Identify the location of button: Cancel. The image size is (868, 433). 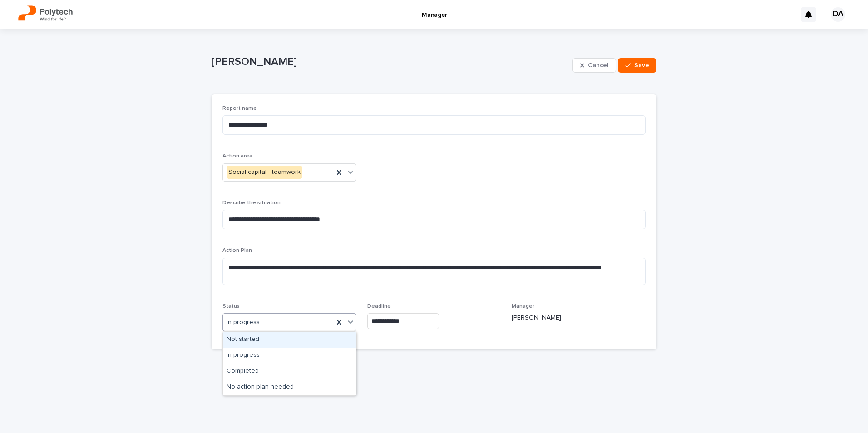
(595, 65).